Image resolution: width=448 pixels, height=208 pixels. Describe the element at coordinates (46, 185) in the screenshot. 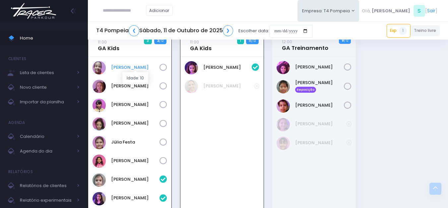

I see `span: Relatórios de clientes` at that location.